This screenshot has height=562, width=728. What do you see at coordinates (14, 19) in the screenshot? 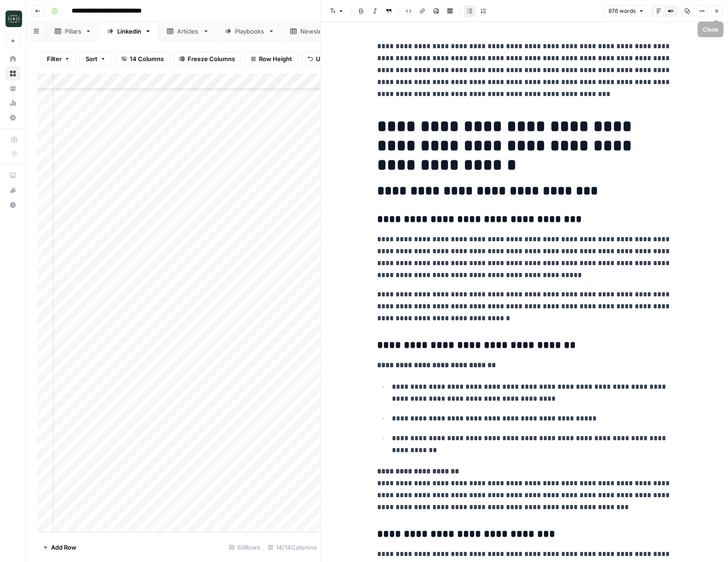
I see `img: Catalyst Logo` at bounding box center [14, 19].